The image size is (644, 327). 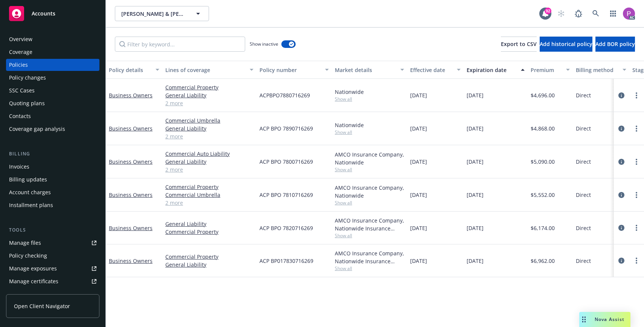 I want to click on button: Add BOR policy, so click(x=615, y=44).